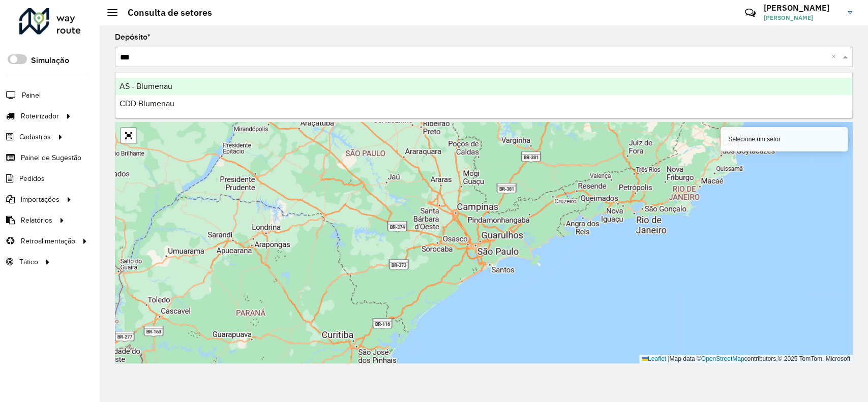 This screenshot has height=402, width=868. Describe the element at coordinates (133, 37) in the screenshot. I see `label: Depósito` at that location.